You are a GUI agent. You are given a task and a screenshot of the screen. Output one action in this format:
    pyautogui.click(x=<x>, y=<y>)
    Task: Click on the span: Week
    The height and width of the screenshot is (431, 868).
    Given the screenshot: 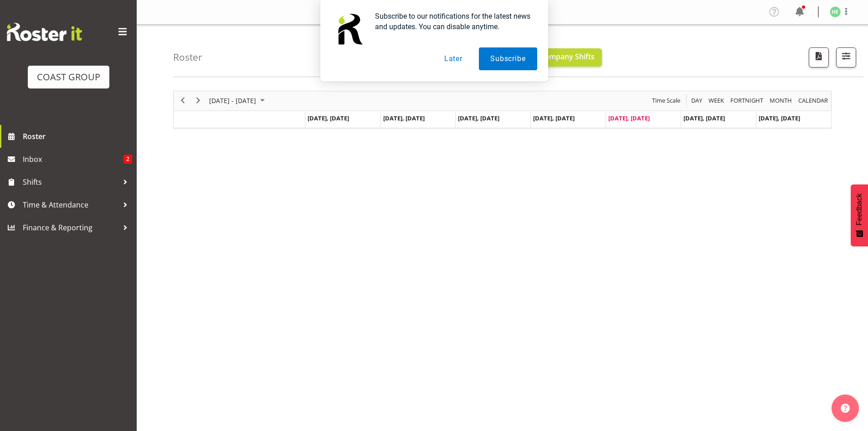 What is the action you would take?
    pyautogui.click(x=716, y=100)
    